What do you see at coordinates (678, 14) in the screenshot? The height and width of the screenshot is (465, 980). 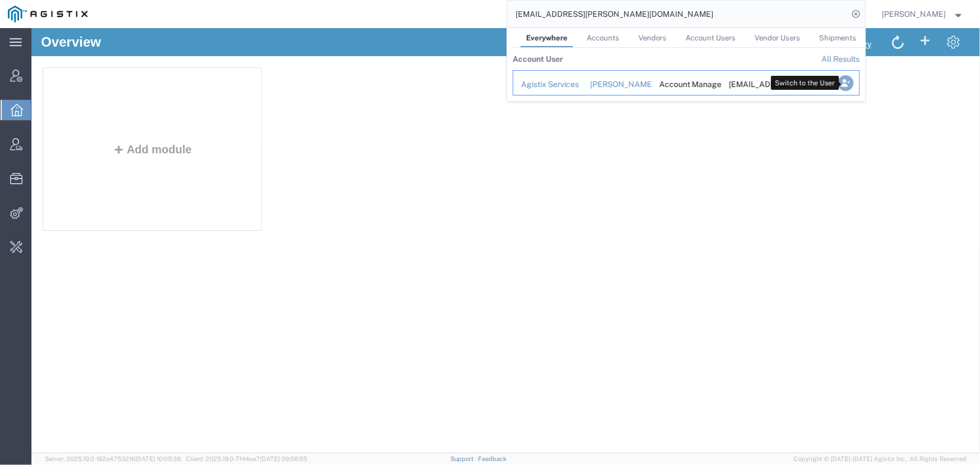 I see `input: Search for shipment number, reference number` at bounding box center [678, 14].